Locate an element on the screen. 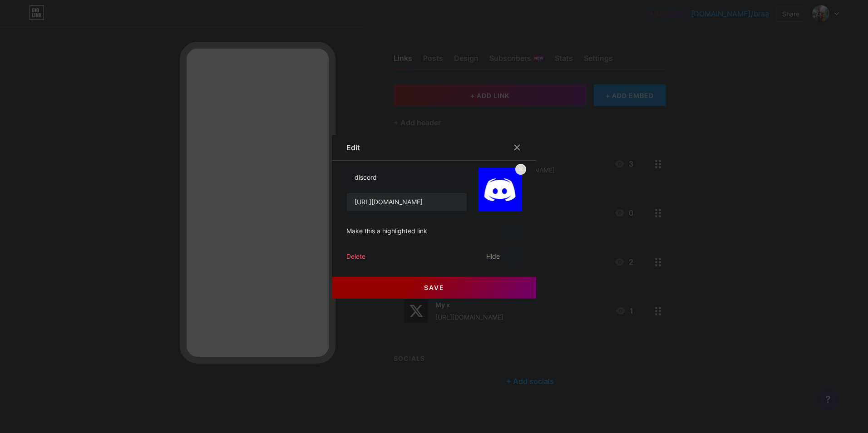  span: Hide is located at coordinates (493, 257).